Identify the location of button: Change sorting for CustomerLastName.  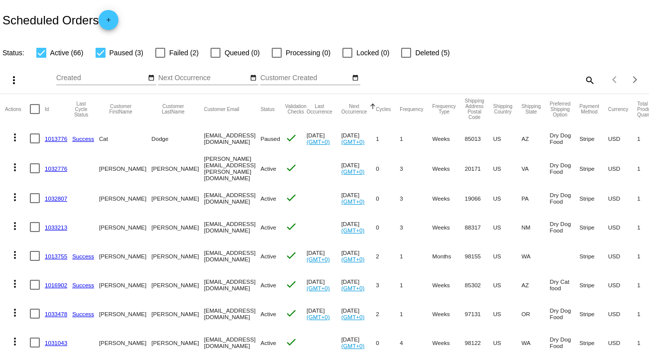
(173, 109).